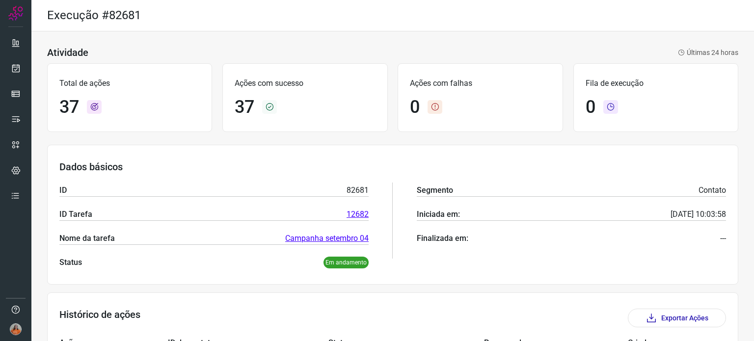  I want to click on a: Campanha setembro 04, so click(327, 238).